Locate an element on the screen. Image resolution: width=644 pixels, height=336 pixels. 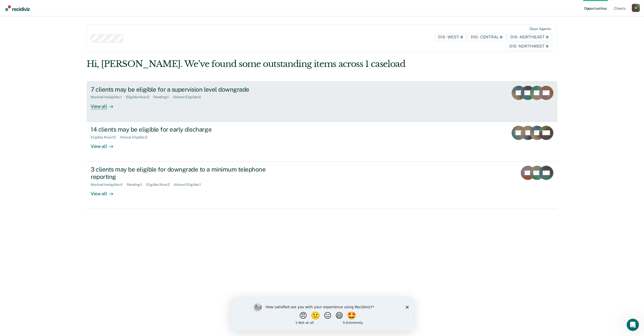
div: 5 - Extremely is located at coordinates (136, 24).